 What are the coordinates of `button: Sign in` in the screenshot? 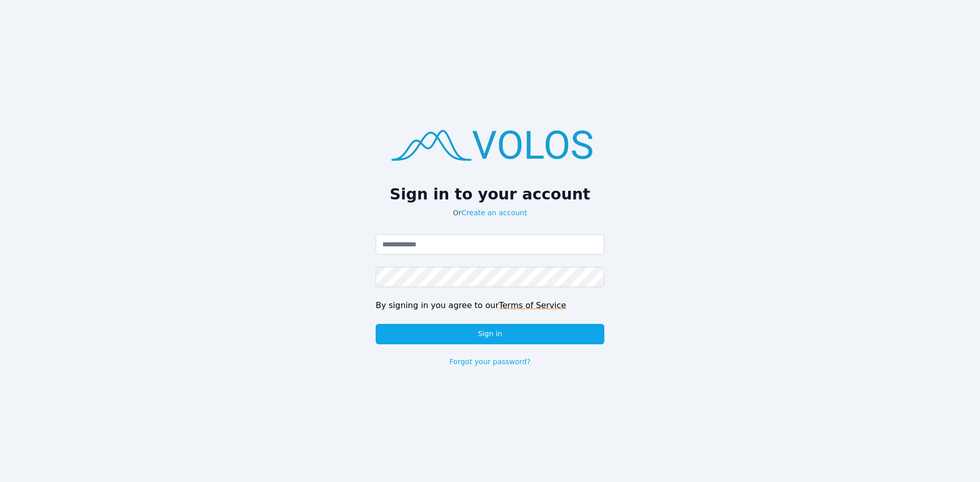 It's located at (490, 334).